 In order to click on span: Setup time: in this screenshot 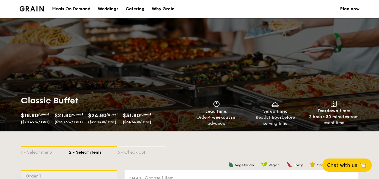, I will do `click(275, 111)`.